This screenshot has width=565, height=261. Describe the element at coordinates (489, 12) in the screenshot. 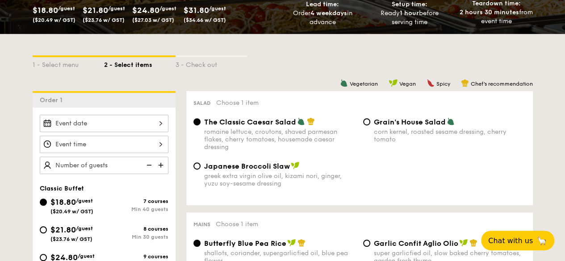

I see `strong: 2 hours 30 minutes` at that location.